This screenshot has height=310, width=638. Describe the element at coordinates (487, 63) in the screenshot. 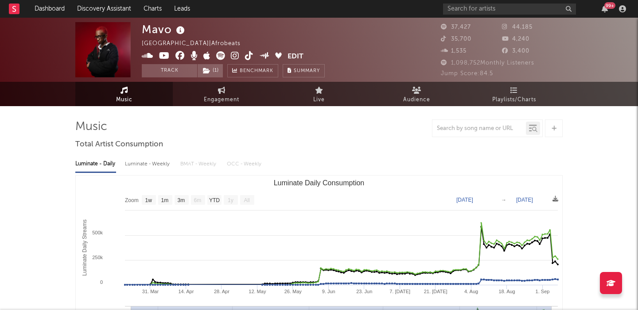

I see `span: 1,098,752 Monthly Listeners` at that location.